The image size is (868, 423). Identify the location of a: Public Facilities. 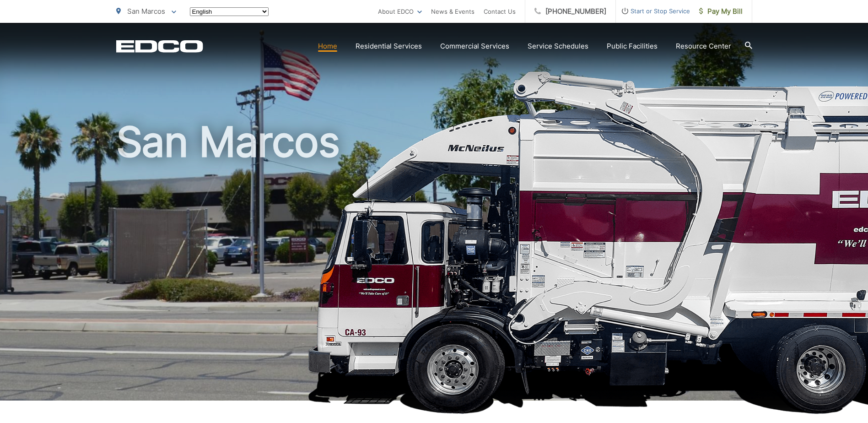
(632, 46).